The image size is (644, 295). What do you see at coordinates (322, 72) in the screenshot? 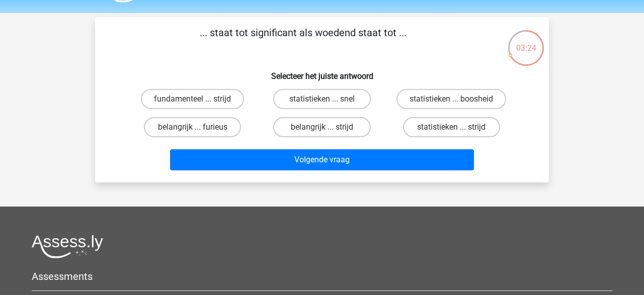
I see `h6: Selecteer het juiste antwoord` at bounding box center [322, 72].